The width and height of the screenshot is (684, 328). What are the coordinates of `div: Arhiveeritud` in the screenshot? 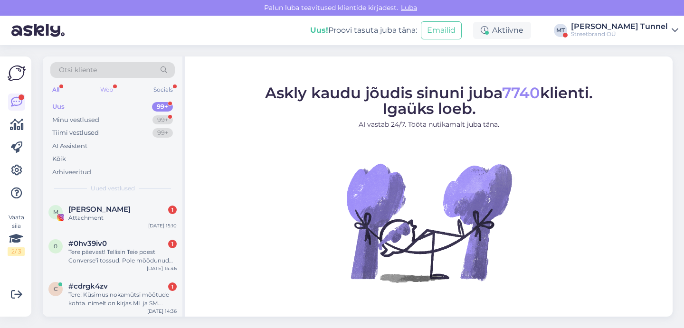 It's located at (72, 173).